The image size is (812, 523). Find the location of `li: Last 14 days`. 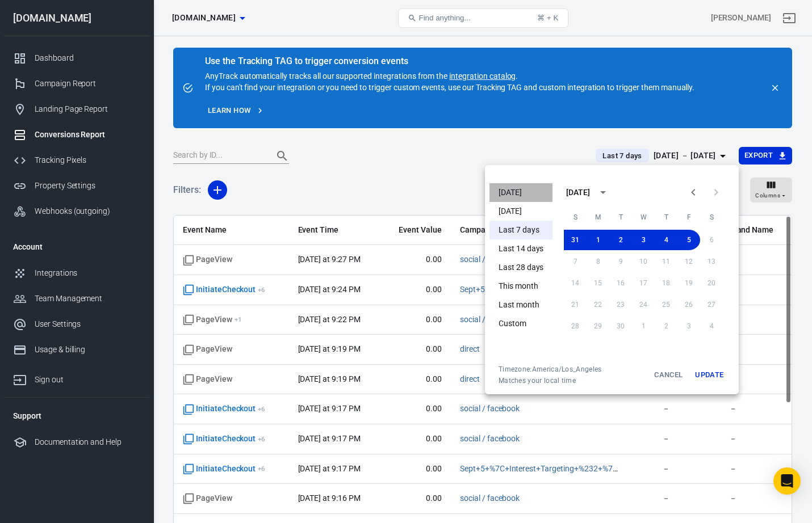

li: Last 14 days is located at coordinates (521, 249).